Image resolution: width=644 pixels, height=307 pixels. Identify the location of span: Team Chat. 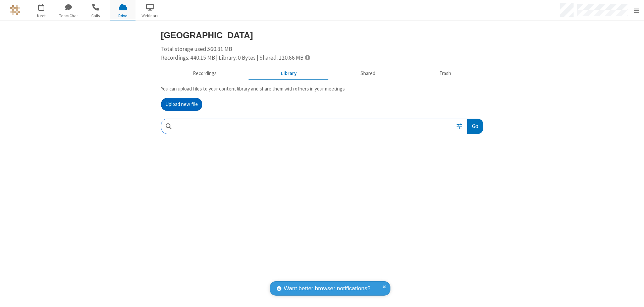
(69, 16).